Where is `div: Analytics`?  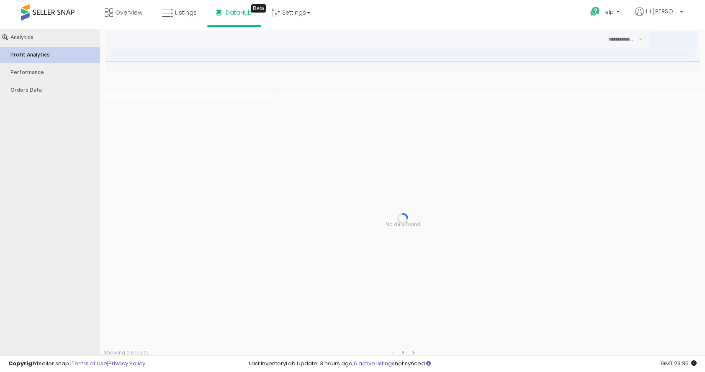
div: Analytics is located at coordinates (54, 8).